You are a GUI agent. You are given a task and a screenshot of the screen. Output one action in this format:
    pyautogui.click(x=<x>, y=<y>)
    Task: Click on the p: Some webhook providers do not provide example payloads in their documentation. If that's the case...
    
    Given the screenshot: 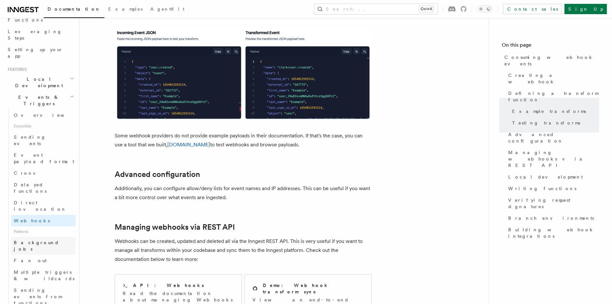 What is the action you would take?
    pyautogui.click(x=243, y=140)
    